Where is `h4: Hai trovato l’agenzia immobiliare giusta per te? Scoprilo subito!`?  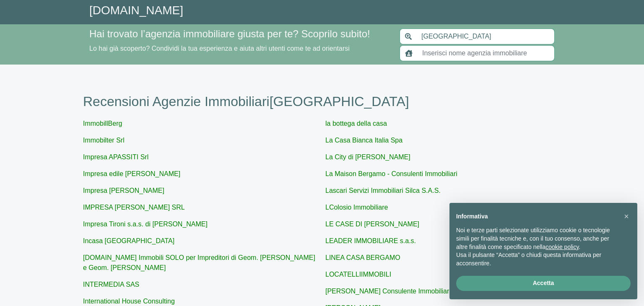
h4: Hai trovato l’agenzia immobiliare giusta per te? Scoprilo subito! is located at coordinates (239, 34).